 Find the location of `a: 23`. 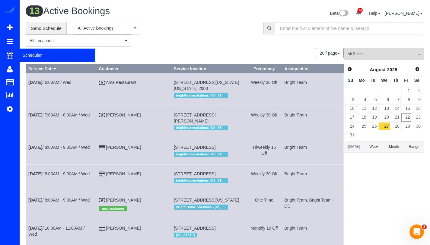

a: 23 is located at coordinates (416, 117).